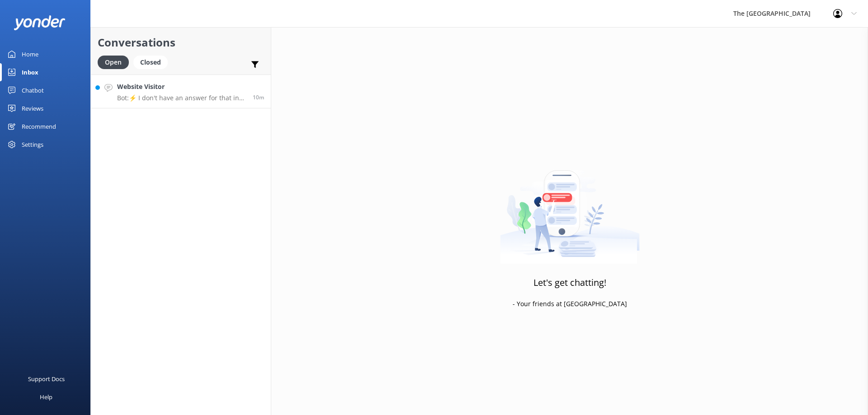  Describe the element at coordinates (113, 62) in the screenshot. I see `div: Open` at that location.